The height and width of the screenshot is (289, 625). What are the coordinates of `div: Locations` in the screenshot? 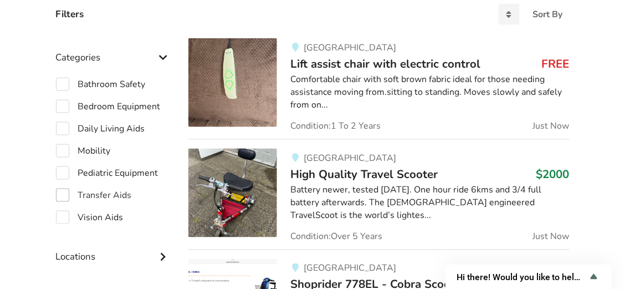 It's located at (114, 248).